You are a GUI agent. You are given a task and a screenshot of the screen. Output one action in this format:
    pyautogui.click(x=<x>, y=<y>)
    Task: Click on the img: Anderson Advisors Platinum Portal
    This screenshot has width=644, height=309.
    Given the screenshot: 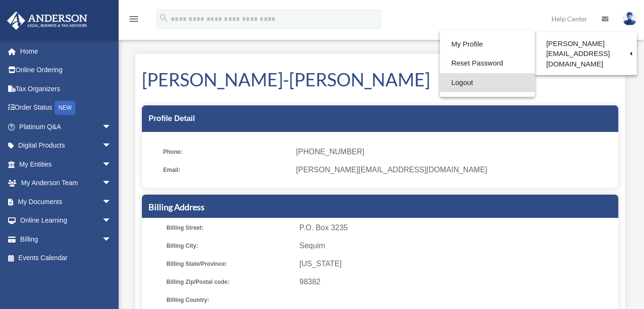 What is the action you would take?
    pyautogui.click(x=47, y=20)
    